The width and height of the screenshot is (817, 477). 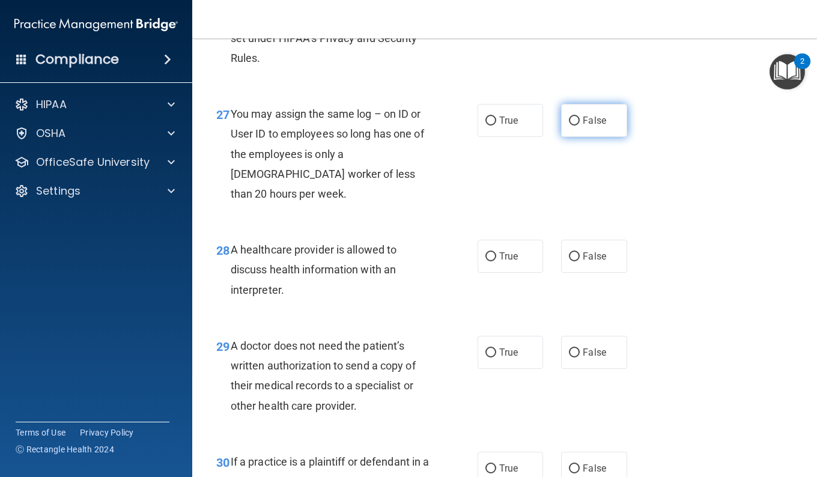 What do you see at coordinates (802, 69) in the screenshot?
I see `div: 2` at bounding box center [802, 69].